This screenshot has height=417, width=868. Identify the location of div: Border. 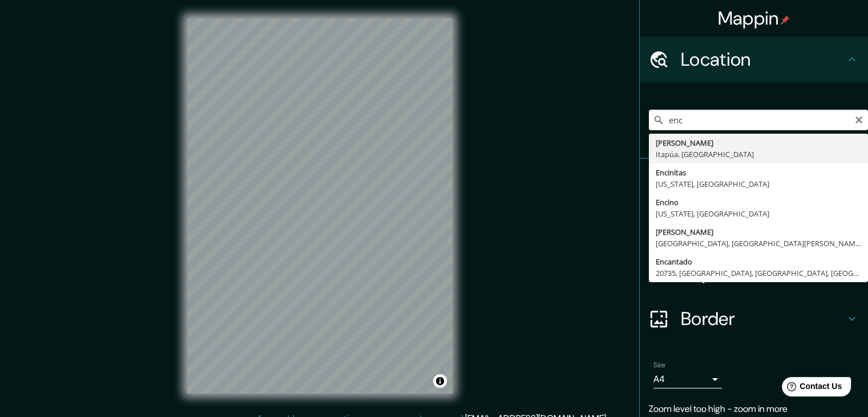
(754, 319).